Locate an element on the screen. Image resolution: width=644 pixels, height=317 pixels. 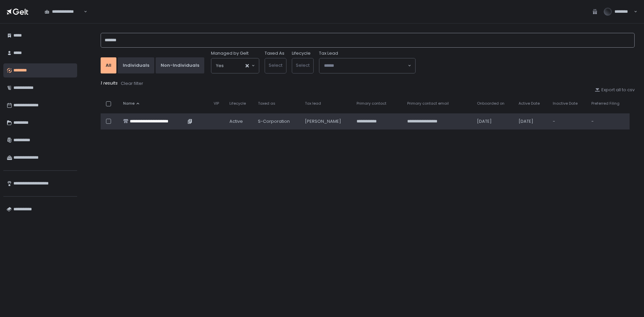
span: Managed by Gelt is located at coordinates (230, 54).